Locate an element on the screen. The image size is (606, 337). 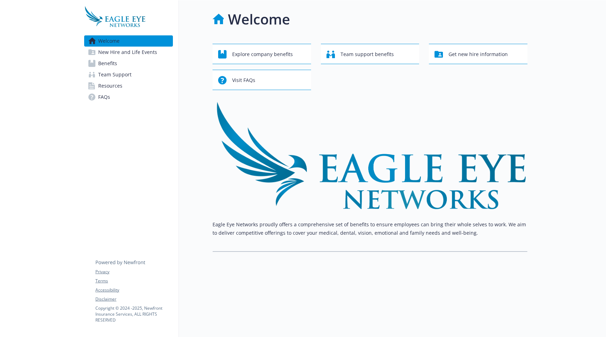
span: Get new hire information is located at coordinates (478, 54).